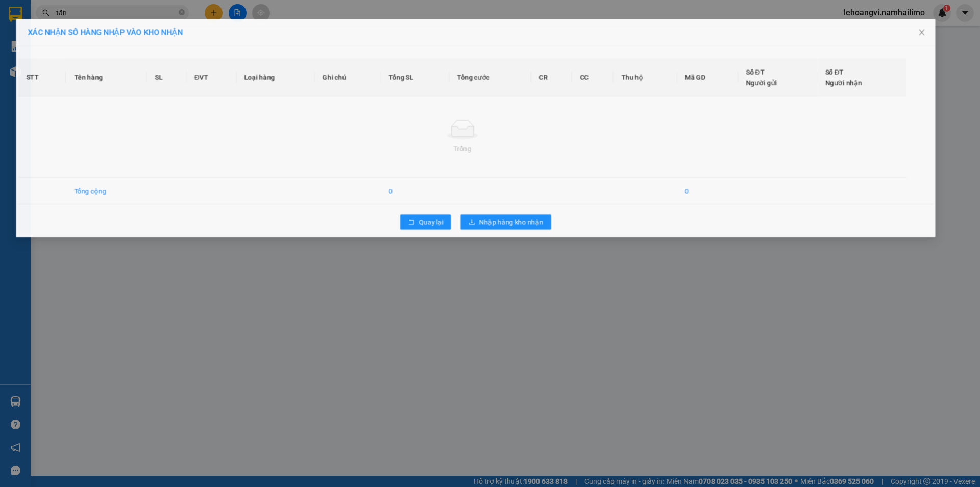  Describe the element at coordinates (102, 19) in the screenshot. I see `span: XÁC NHẬN SỐ HÀNG NHẬP VÀO KHO NHẬN` at that location.